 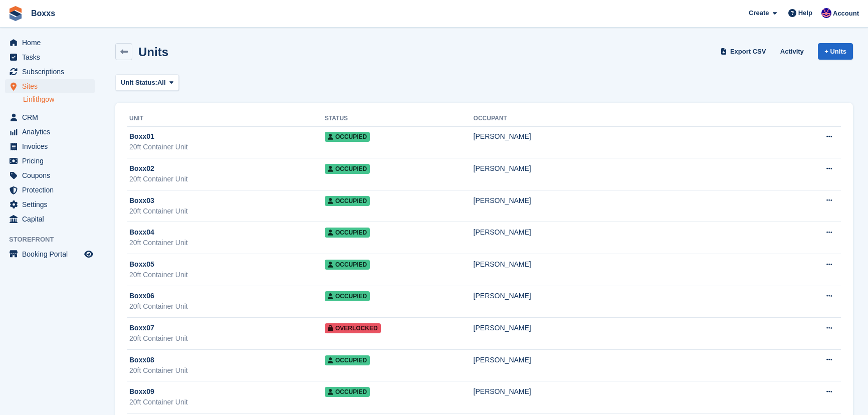 I want to click on span: Export CSV, so click(x=748, y=51).